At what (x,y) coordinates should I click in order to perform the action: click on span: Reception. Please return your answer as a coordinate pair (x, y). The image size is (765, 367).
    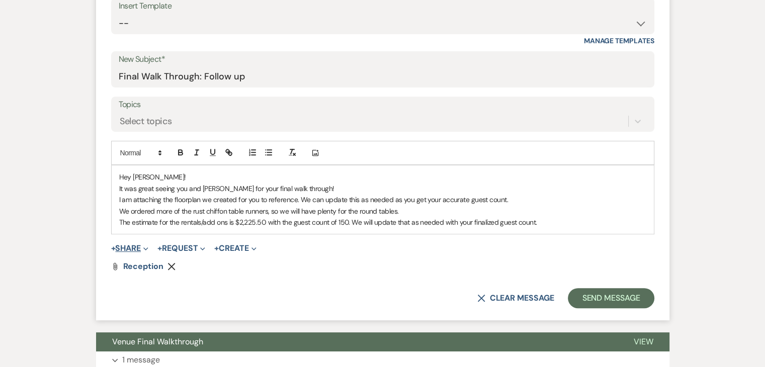
    Looking at the image, I should click on (143, 266).